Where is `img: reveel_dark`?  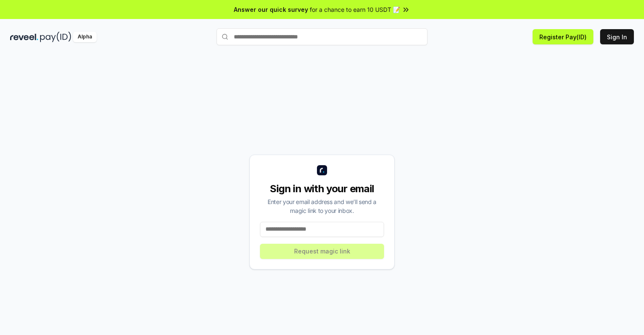 img: reveel_dark is located at coordinates (24, 37).